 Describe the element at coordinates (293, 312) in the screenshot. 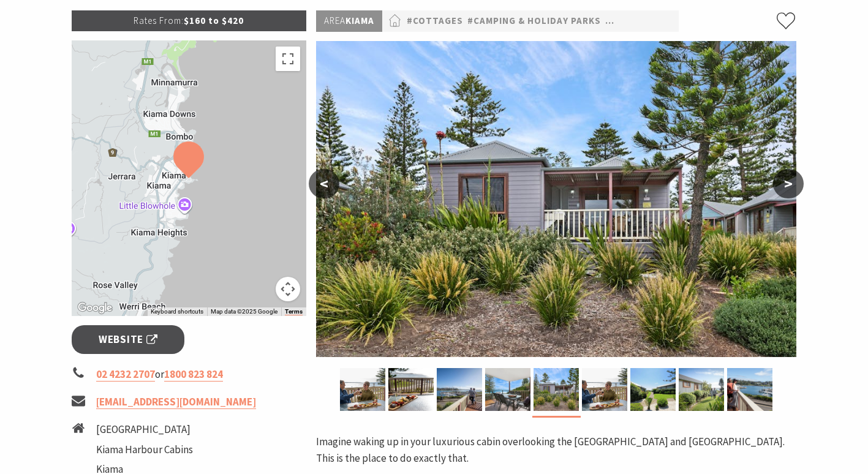

I see `a: Terms (opens in new tab)` at that location.